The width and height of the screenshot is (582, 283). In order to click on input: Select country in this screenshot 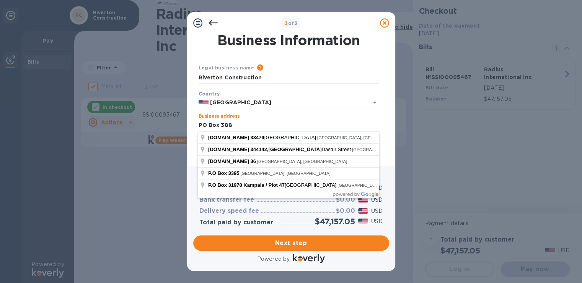, I will do `click(283, 102)`.